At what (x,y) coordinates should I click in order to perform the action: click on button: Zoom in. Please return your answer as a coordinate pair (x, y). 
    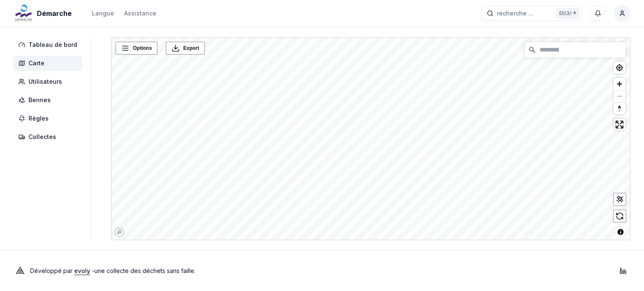
    Looking at the image, I should click on (619, 84).